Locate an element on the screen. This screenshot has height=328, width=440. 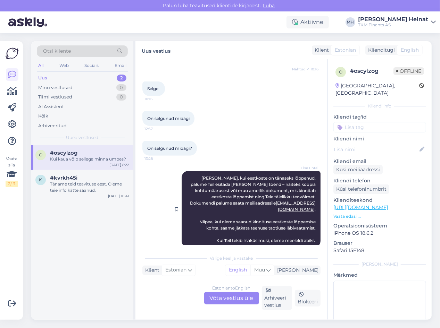
div: Küsi meiliaadressi is located at coordinates (358, 170).